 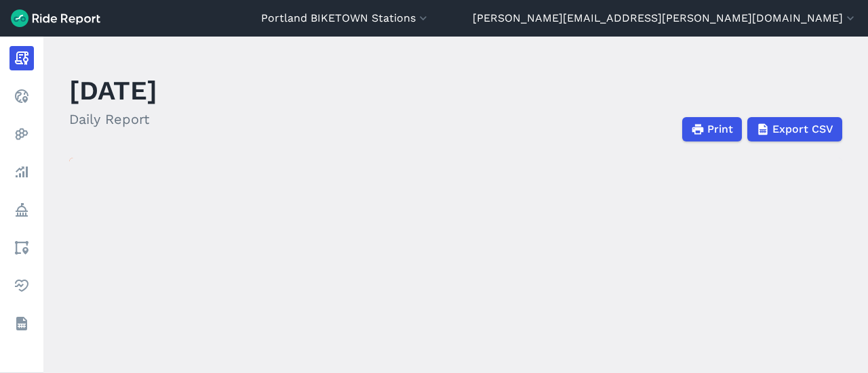 What do you see at coordinates (345, 18) in the screenshot?
I see `button: Portland BIKETOWN Stations` at bounding box center [345, 18].